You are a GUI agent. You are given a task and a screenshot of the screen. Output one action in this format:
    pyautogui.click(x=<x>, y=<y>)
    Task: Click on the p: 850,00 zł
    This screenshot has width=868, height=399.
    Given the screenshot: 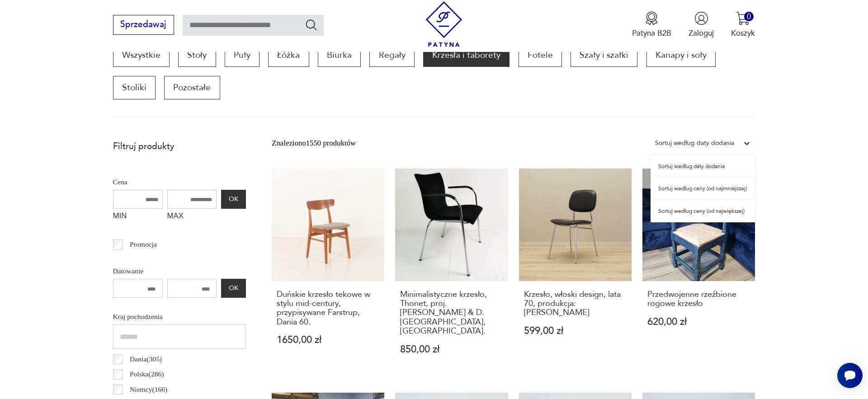 What is the action you would take?
    pyautogui.click(x=452, y=350)
    